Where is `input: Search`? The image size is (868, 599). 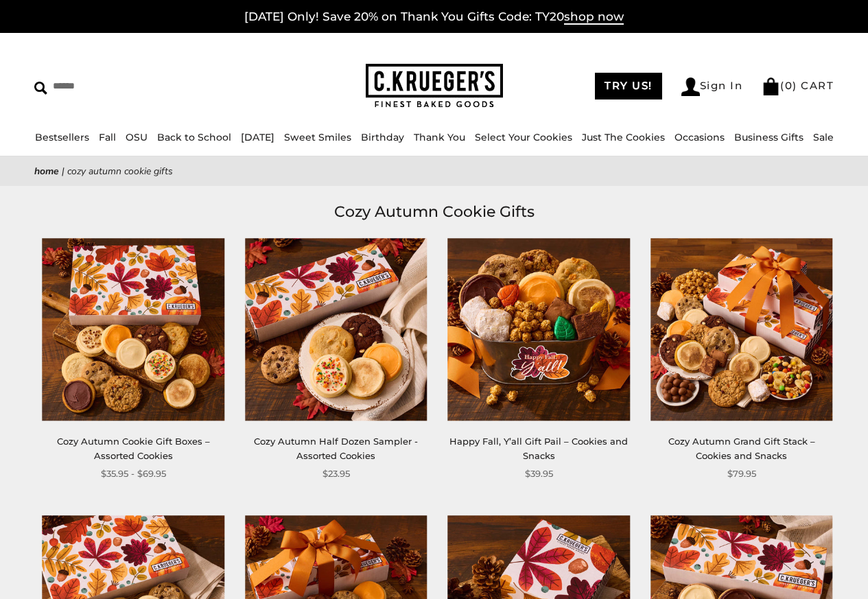
input: Search is located at coordinates (126, 86).